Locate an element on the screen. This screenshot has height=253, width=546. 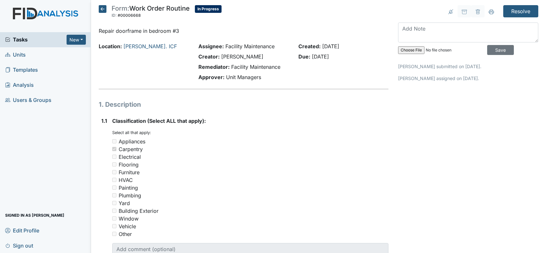
span: Form: is located at coordinates (120, 8).